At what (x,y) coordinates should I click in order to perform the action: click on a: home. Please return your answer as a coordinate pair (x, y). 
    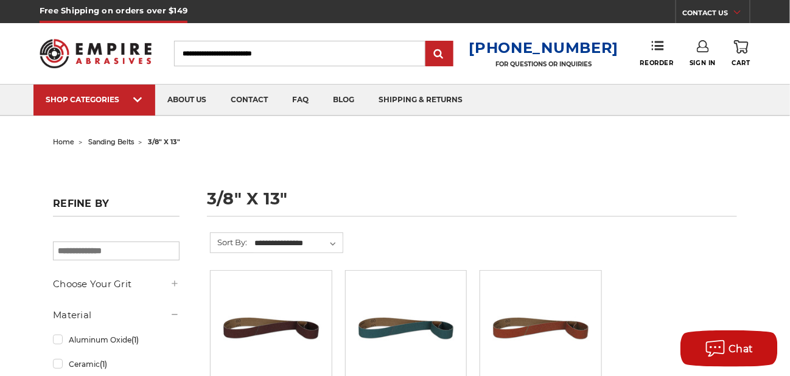
    Looking at the image, I should click on (63, 142).